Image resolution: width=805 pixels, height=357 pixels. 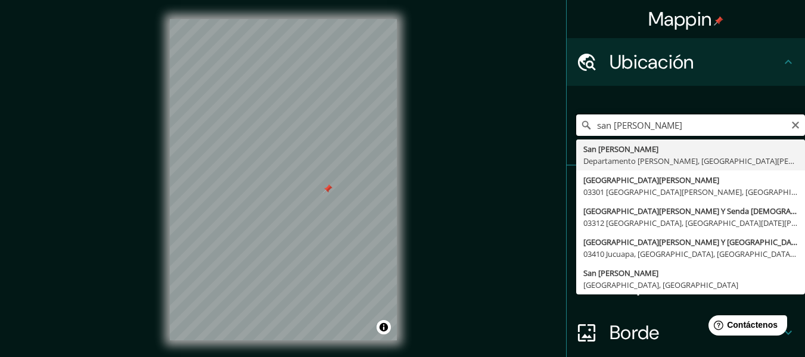 What do you see at coordinates (686, 189) in the screenshot?
I see `div: Patas` at bounding box center [686, 189].